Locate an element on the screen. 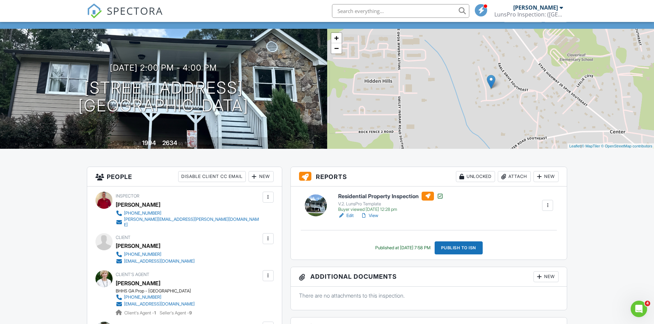  a: View is located at coordinates (369, 216).